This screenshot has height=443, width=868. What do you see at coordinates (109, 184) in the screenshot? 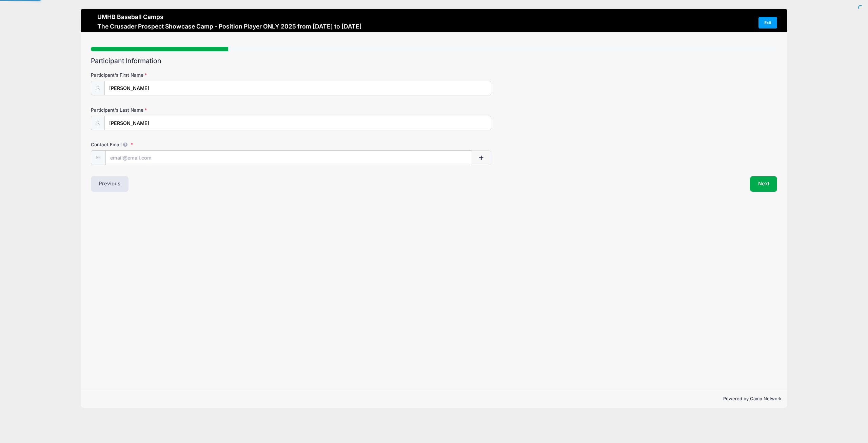
I see `button: Previous` at bounding box center [109, 184].